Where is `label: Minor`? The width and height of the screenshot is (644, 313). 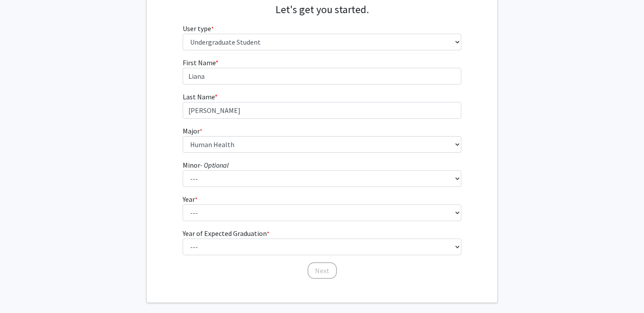 label: Minor is located at coordinates (205, 165).